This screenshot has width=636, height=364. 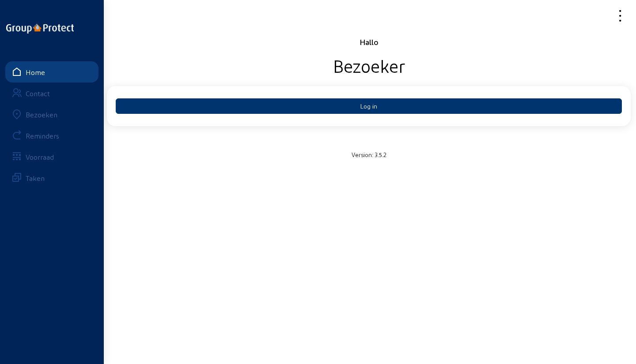 I want to click on small: Version: 3.5.2, so click(x=369, y=154).